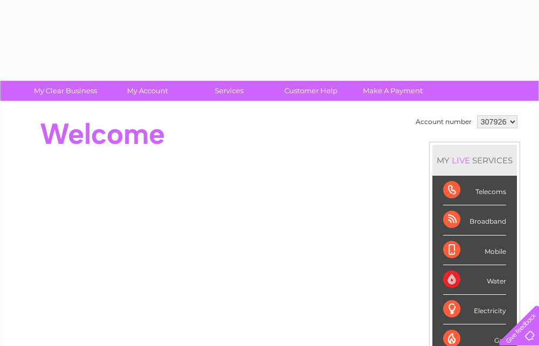 The image size is (539, 346). Describe the element at coordinates (475, 220) in the screenshot. I see `div: Broadband` at that location.